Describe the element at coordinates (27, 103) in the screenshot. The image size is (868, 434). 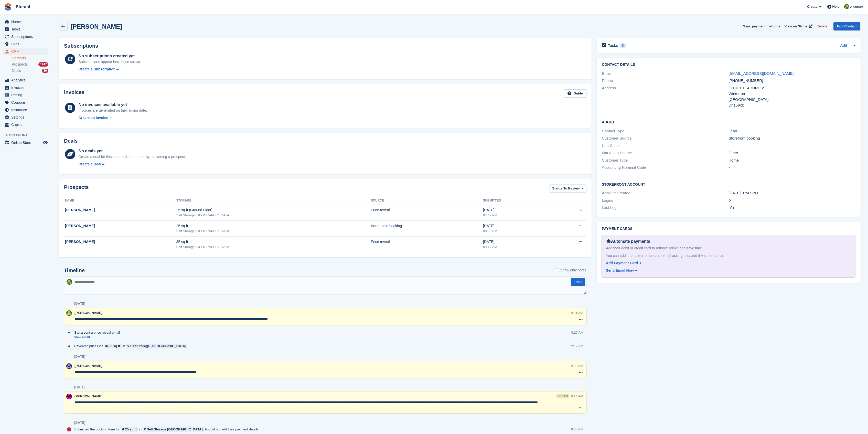
I see `span: Coupons` at that location.